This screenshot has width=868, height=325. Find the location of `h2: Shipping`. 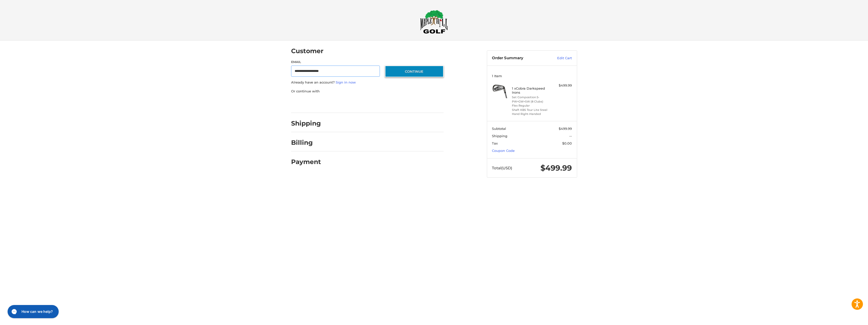

h2: Shipping is located at coordinates (306, 123).